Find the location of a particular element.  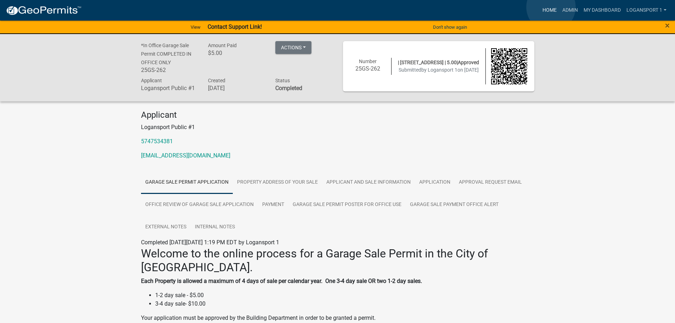

a: Home is located at coordinates (550, 10).